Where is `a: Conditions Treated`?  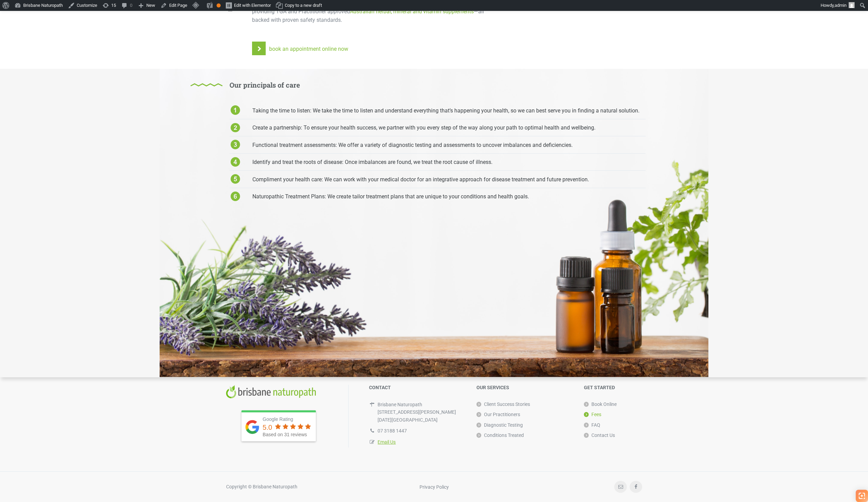 a: Conditions Treated is located at coordinates (500, 435).